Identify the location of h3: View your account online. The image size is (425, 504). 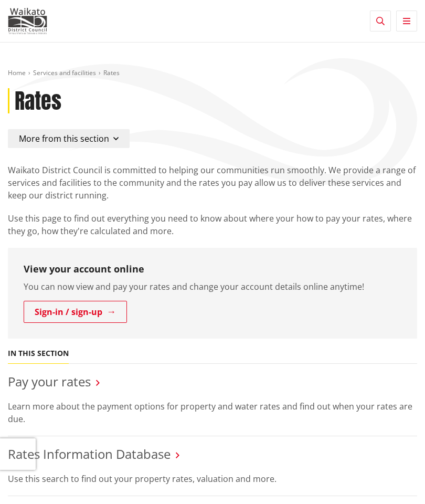
(212, 269).